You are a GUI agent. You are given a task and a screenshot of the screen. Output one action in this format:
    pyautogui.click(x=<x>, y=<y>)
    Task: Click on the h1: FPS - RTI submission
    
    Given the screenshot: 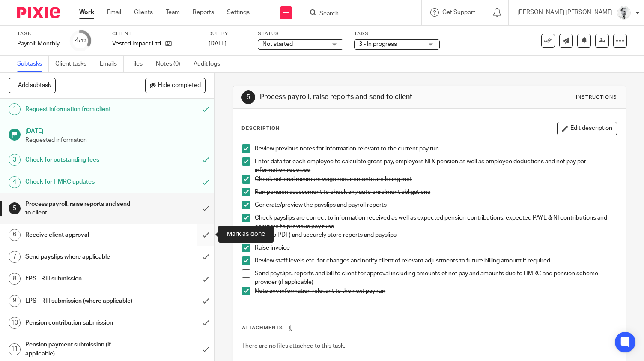 What is the action you would take?
    pyautogui.click(x=80, y=279)
    